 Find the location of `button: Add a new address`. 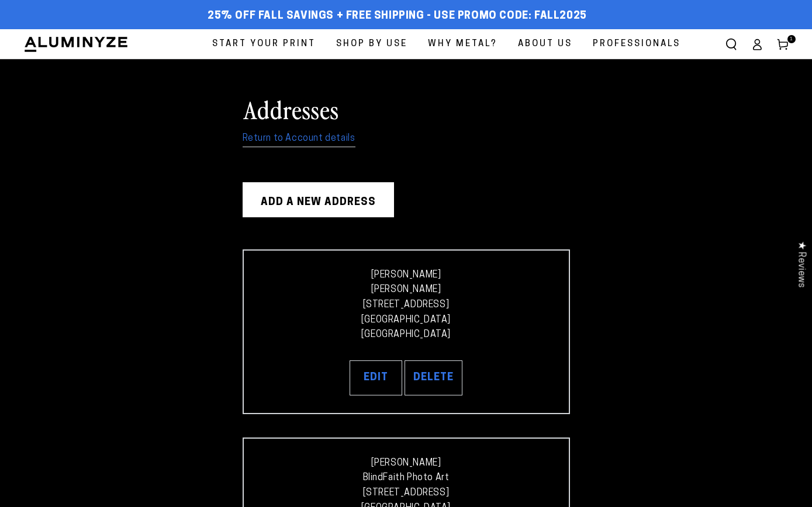

button: Add a new address is located at coordinates (318, 200).